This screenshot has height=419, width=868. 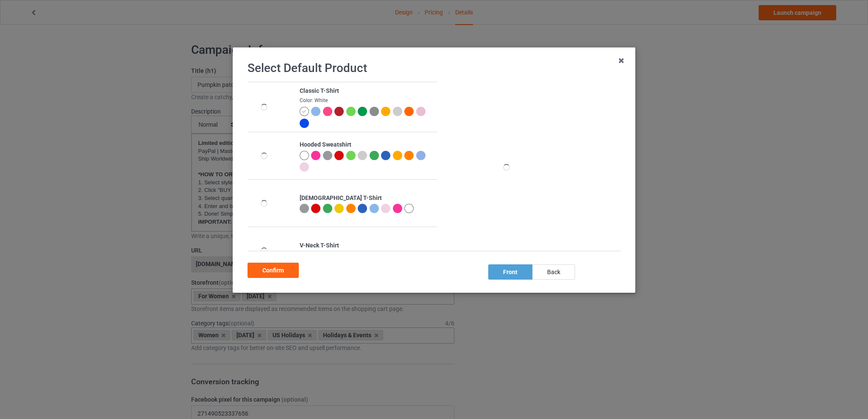 What do you see at coordinates (365, 100) in the screenshot?
I see `div: Color: White` at bounding box center [365, 100].